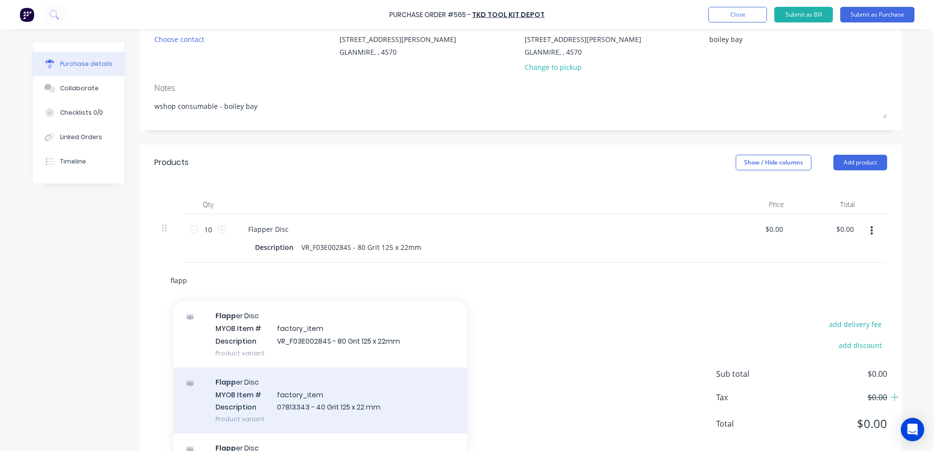 This screenshot has height=451, width=934. Describe the element at coordinates (79, 113) in the screenshot. I see `button: Checklists 0/0` at that location.